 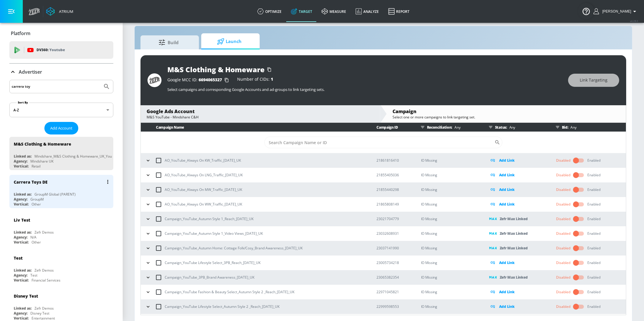 I want to click on p: 22971045821, so click(x=394, y=292).